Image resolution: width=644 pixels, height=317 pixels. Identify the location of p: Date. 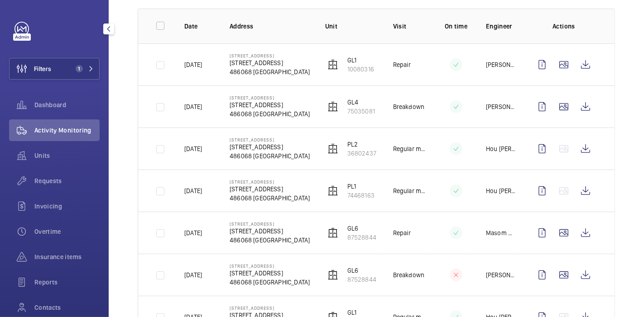
(200, 26).